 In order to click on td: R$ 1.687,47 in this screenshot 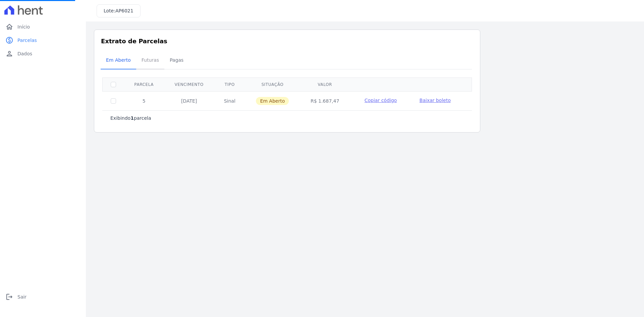, I will do `click(325, 101)`.